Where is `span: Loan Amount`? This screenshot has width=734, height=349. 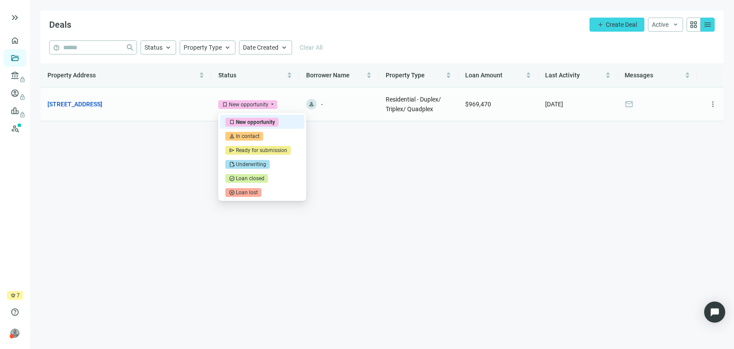
span: Loan Amount is located at coordinates (484, 75).